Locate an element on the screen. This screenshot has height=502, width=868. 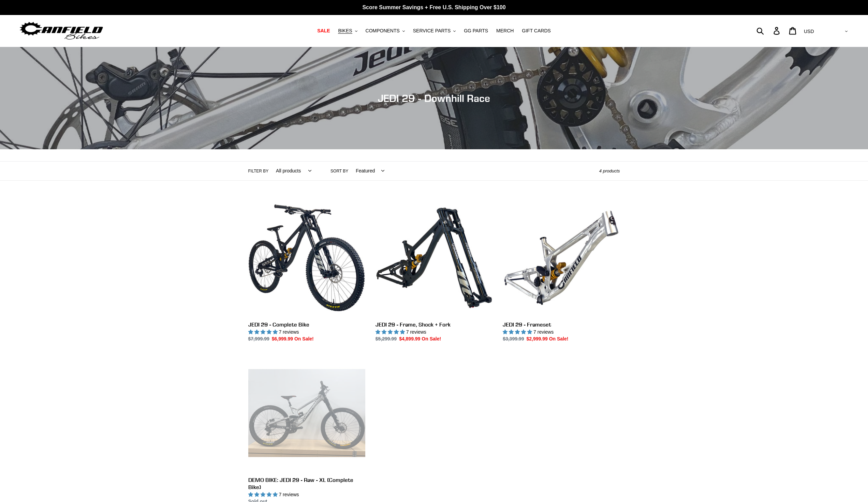
button: SERVICE PARTS is located at coordinates (434, 31).